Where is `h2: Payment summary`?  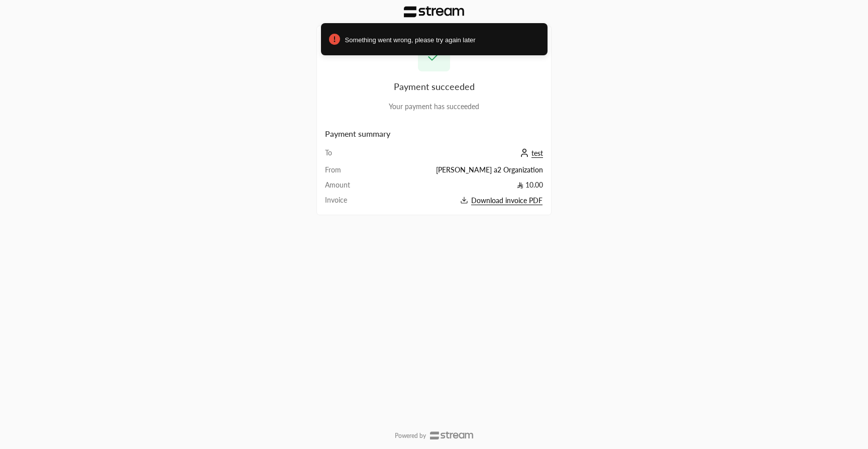 h2: Payment summary is located at coordinates (434, 134).